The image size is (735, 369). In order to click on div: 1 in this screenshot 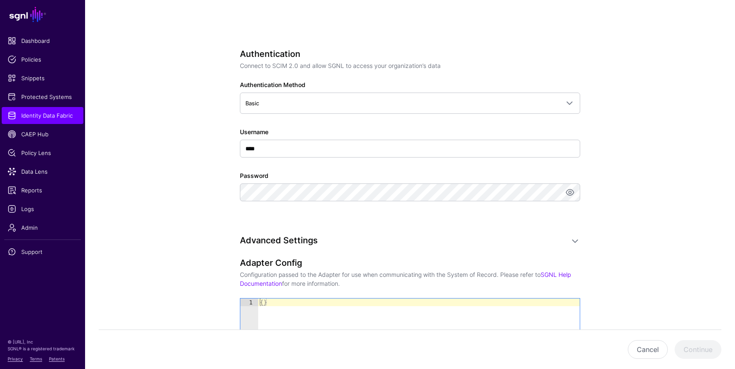, I will do `click(249, 303)`.